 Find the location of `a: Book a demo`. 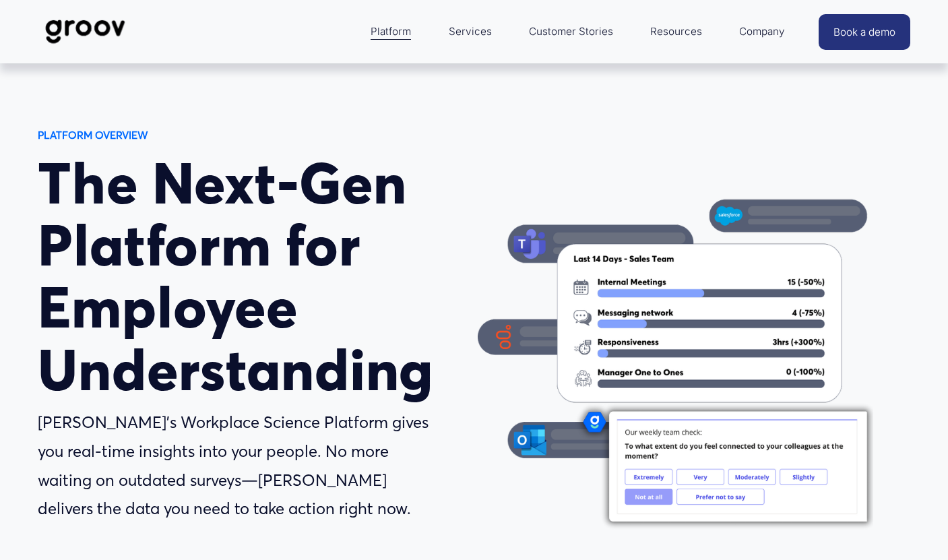

a: Book a demo is located at coordinates (865, 32).